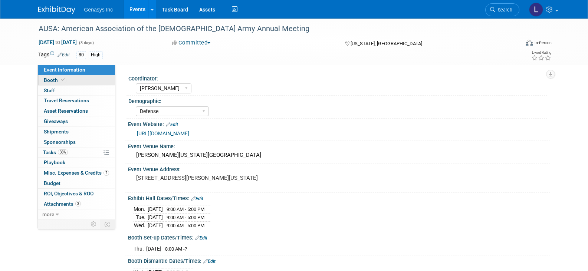 The width and height of the screenshot is (588, 271). What do you see at coordinates (543, 43) in the screenshot?
I see `div: In-Person` at bounding box center [543, 43].